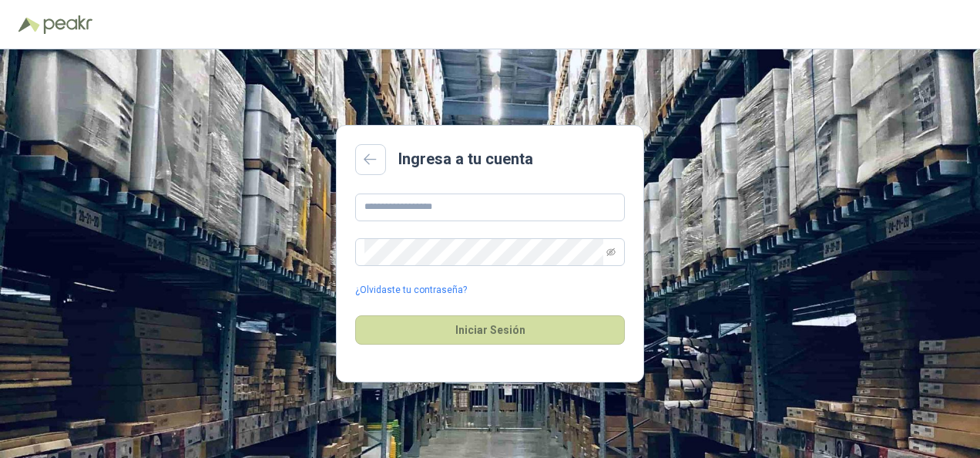 This screenshot has width=980, height=458. Describe the element at coordinates (465, 159) in the screenshot. I see `h2: Ingresa a tu cuenta` at that location.